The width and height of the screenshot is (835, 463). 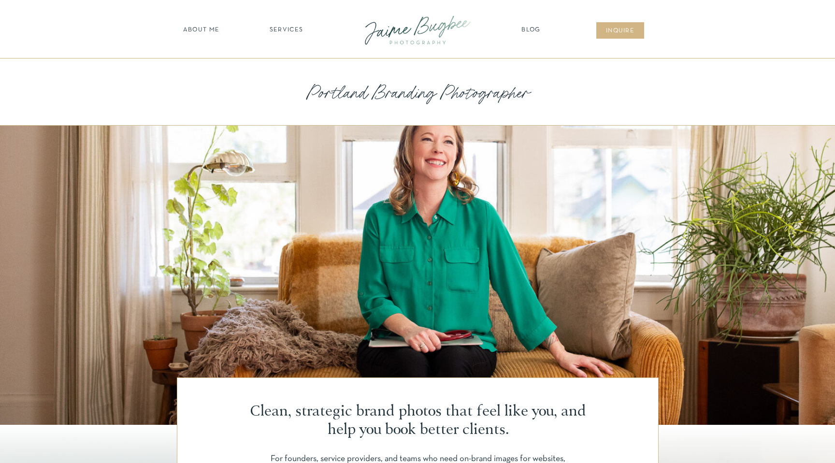 What do you see at coordinates (286, 30) in the screenshot?
I see `a: SERVICES` at bounding box center [286, 30].